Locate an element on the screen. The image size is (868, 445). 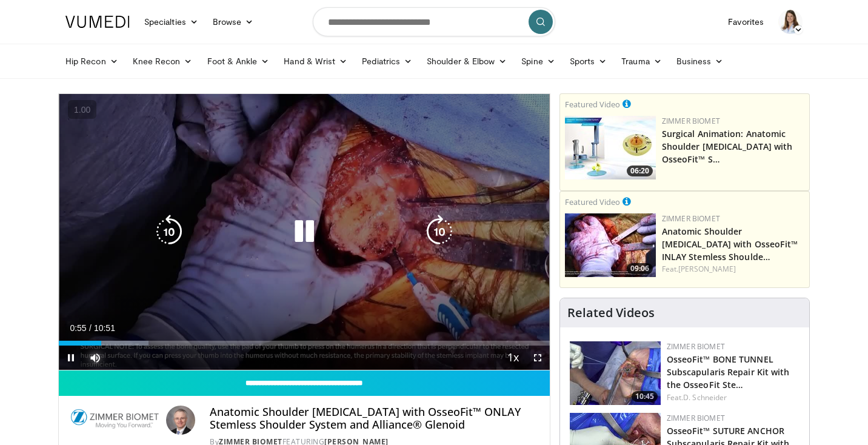
a: 06:20 is located at coordinates (611, 147).